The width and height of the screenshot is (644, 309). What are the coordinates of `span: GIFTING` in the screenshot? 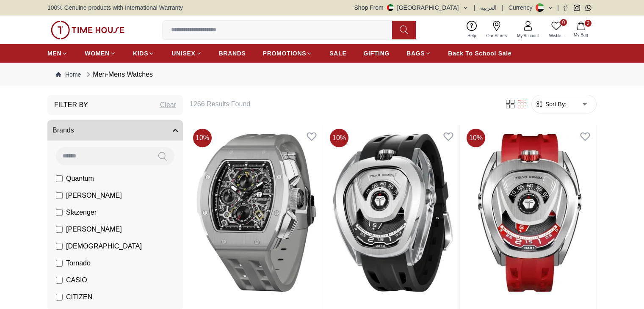 It's located at (376, 53).